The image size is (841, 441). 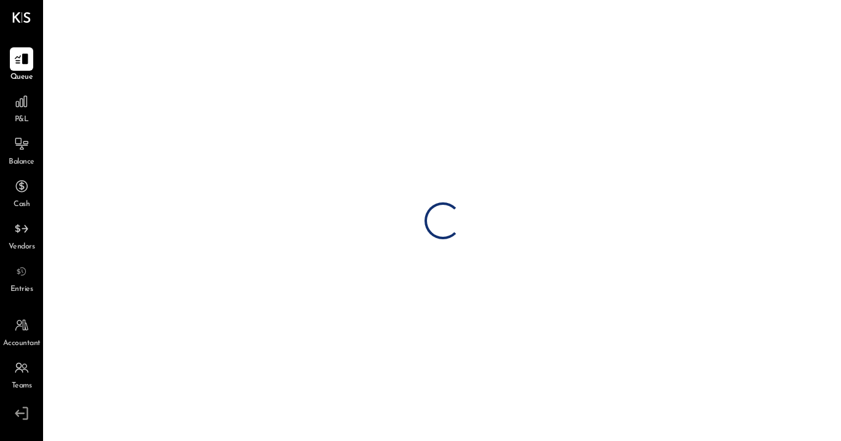 I want to click on span: Queue, so click(x=22, y=77).